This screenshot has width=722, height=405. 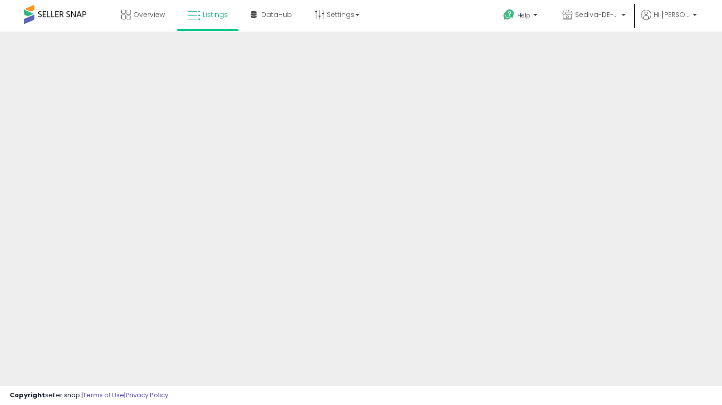 What do you see at coordinates (89, 395) in the screenshot?
I see `div: seller snap | |` at bounding box center [89, 395].